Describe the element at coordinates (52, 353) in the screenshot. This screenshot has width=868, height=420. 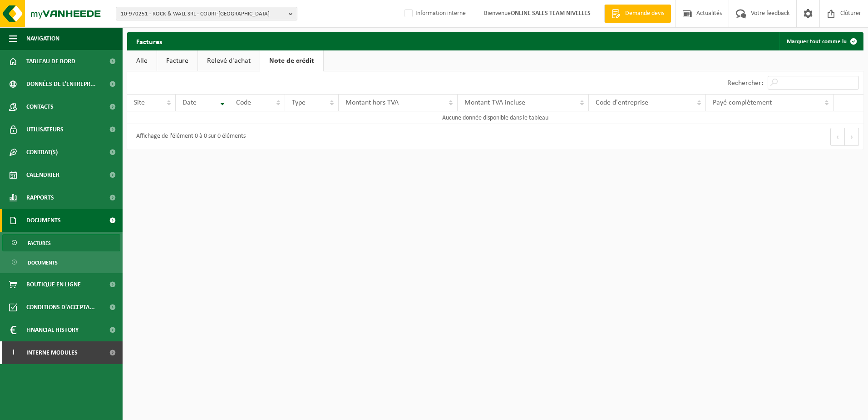
I see `span: Interne modules` at that location.